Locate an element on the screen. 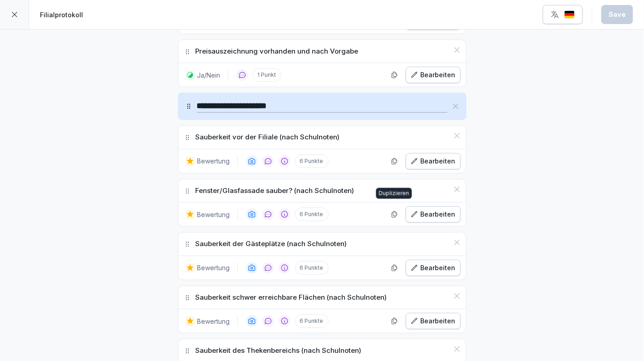 The height and width of the screenshot is (361, 644). img: de.svg is located at coordinates (569, 14).